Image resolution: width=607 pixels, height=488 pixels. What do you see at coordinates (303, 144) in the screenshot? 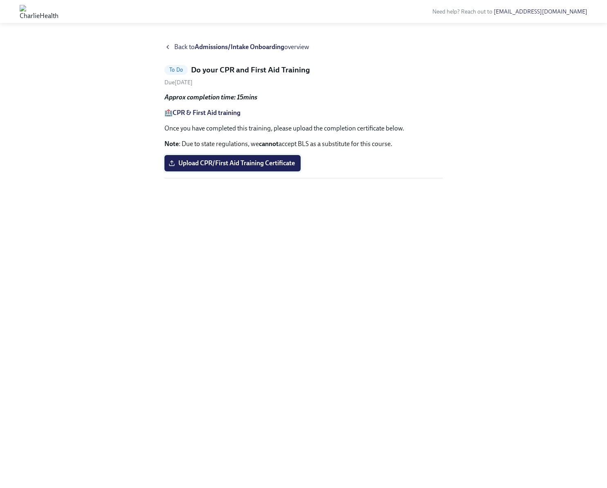
I see `p: : Due to state regulations, we accept BLS as a substitute for this course.` at bounding box center [303, 144].